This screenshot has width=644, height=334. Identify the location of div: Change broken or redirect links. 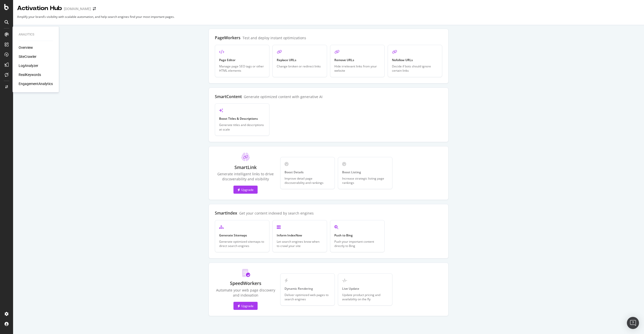
(300, 66).